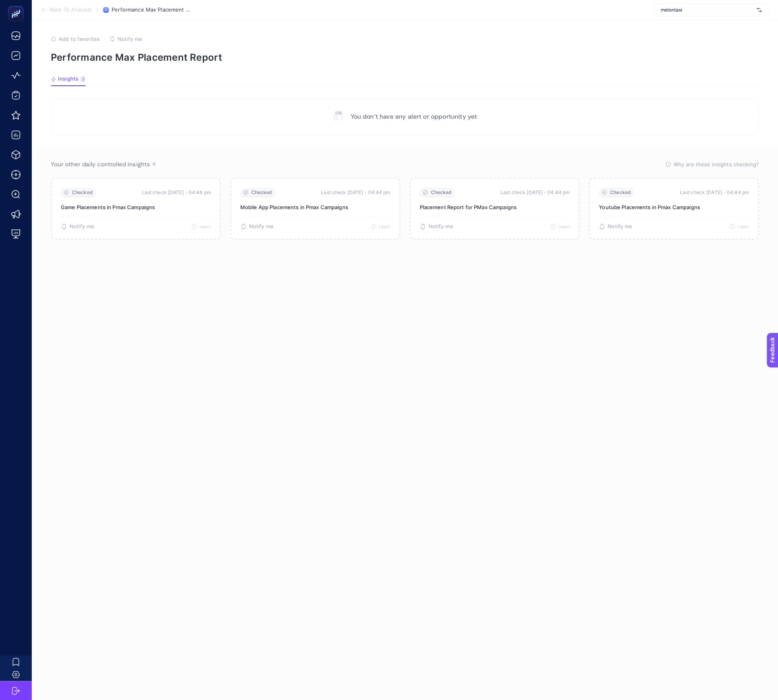 The height and width of the screenshot is (700, 778). What do you see at coordinates (759, 10) in the screenshot?
I see `img: svg%3e` at bounding box center [759, 10].